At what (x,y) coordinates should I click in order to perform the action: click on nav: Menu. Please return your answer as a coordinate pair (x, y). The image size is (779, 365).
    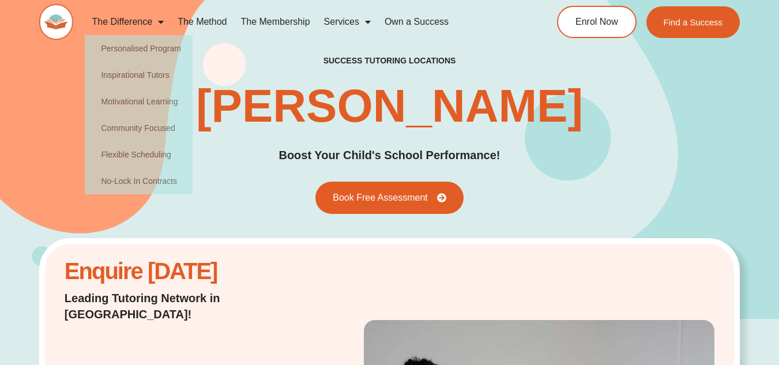
    Looking at the image, I should click on (300, 22).